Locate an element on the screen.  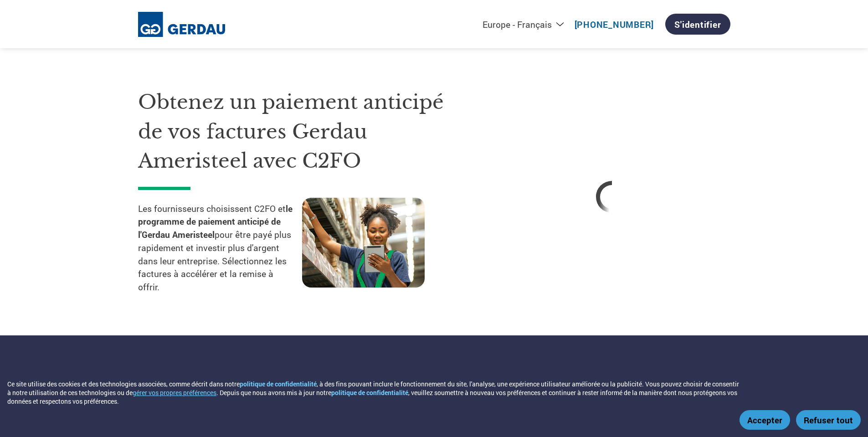
button: Refuser tout is located at coordinates (828, 419).